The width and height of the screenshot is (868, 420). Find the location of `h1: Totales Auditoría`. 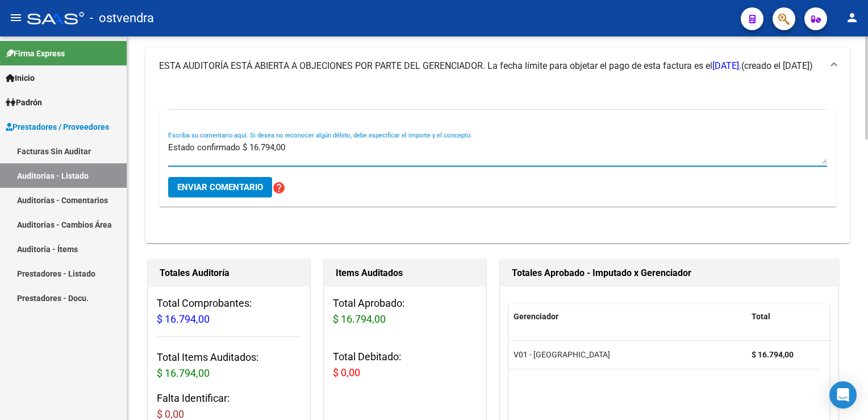

h1: Totales Auditoría is located at coordinates (229, 273).